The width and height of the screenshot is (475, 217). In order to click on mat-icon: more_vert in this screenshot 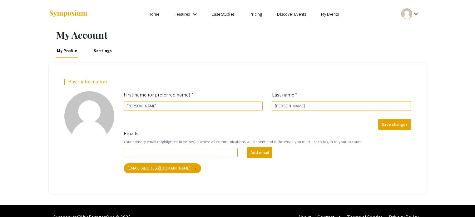, I will do `click(196, 168)`.